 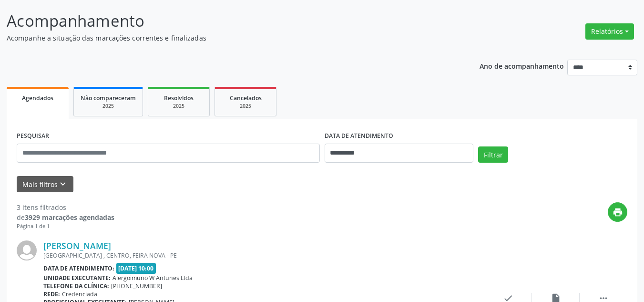 What do you see at coordinates (65, 217) in the screenshot?
I see `div: de` at bounding box center [65, 217].